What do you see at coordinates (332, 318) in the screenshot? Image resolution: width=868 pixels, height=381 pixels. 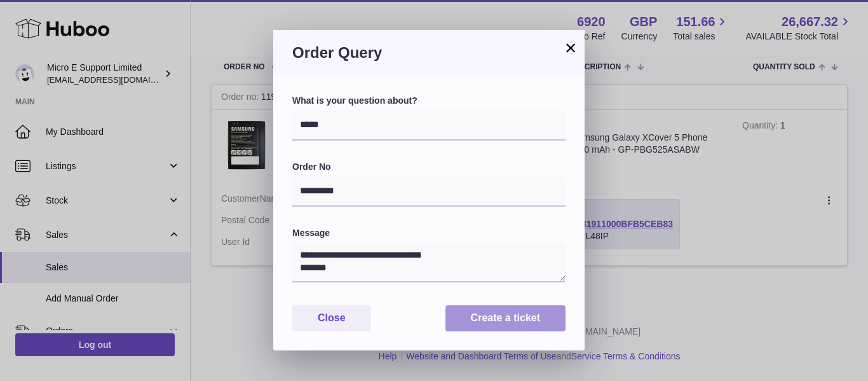 I see `button: Close` at bounding box center [332, 318].